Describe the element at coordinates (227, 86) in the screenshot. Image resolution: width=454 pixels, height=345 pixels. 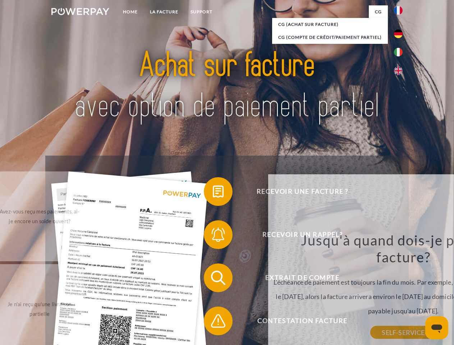
I see `img: title-powerpay_fr.svg` at that location.